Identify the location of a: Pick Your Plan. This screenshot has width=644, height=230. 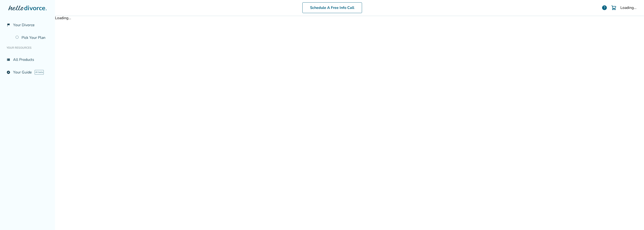
(32, 38).